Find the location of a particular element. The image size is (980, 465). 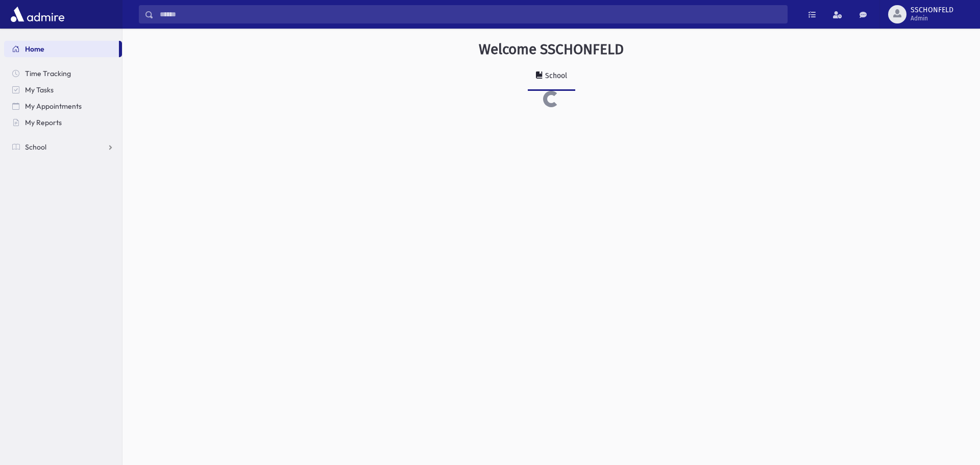

h3: Welcome SSCHONFELD is located at coordinates (551, 50).